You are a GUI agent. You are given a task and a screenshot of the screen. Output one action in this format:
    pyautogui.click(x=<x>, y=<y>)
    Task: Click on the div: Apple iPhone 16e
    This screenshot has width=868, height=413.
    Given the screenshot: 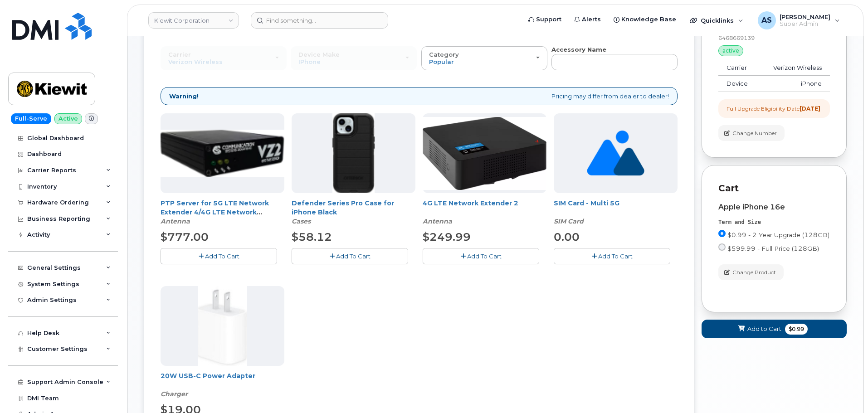 What is the action you would take?
    pyautogui.click(x=774, y=207)
    